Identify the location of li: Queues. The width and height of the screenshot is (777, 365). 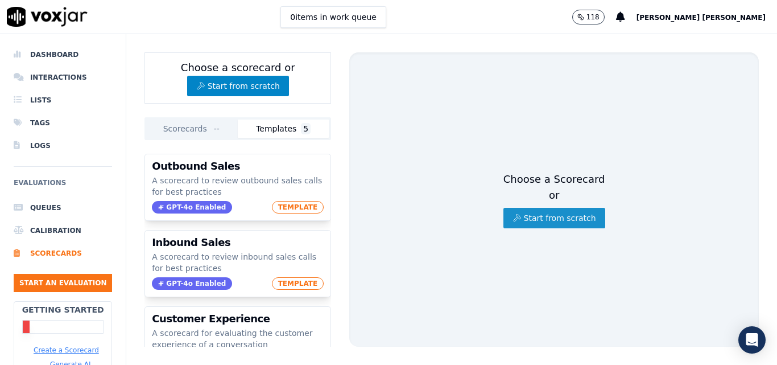
(63, 208).